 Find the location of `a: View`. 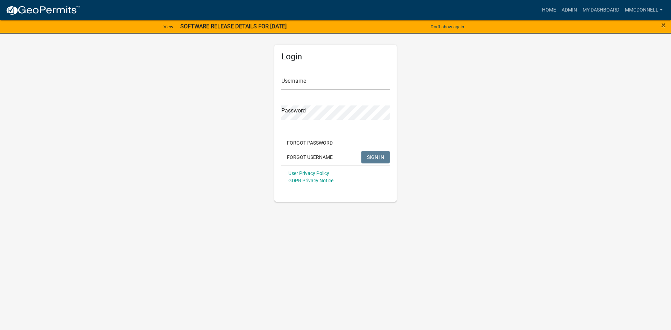

a: View is located at coordinates (168, 27).